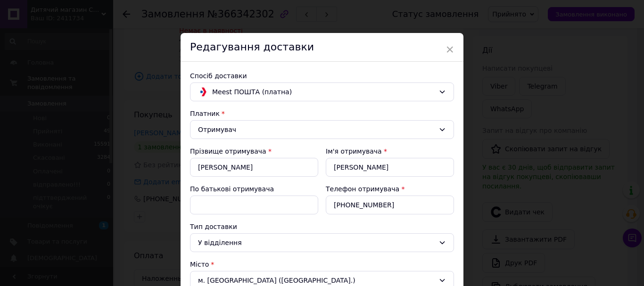 Image resolution: width=644 pixels, height=286 pixels. Describe the element at coordinates (322, 227) in the screenshot. I see `div: Тип доставки` at that location.